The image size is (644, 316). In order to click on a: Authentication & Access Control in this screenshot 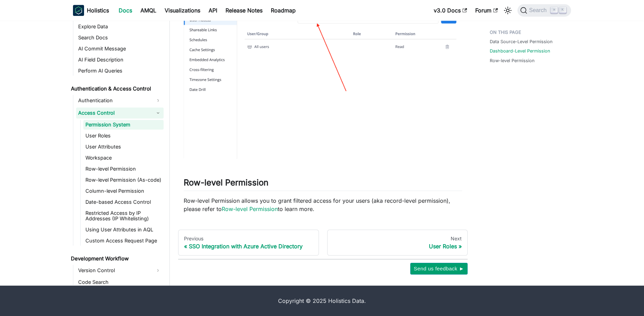, I will do `click(116, 89)`.